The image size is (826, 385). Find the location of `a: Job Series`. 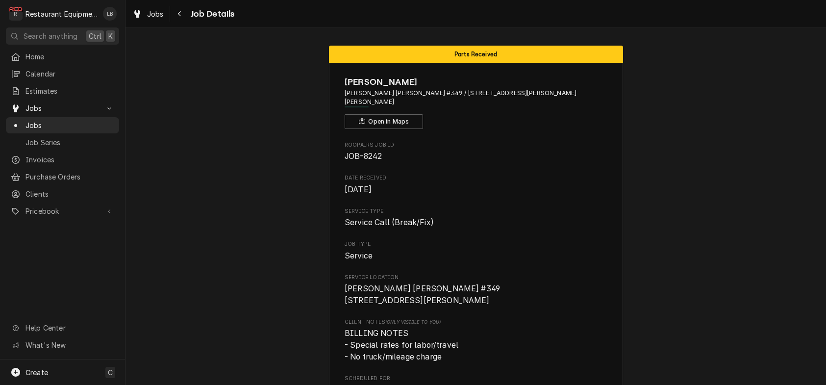

a: Job Series is located at coordinates (62, 142).